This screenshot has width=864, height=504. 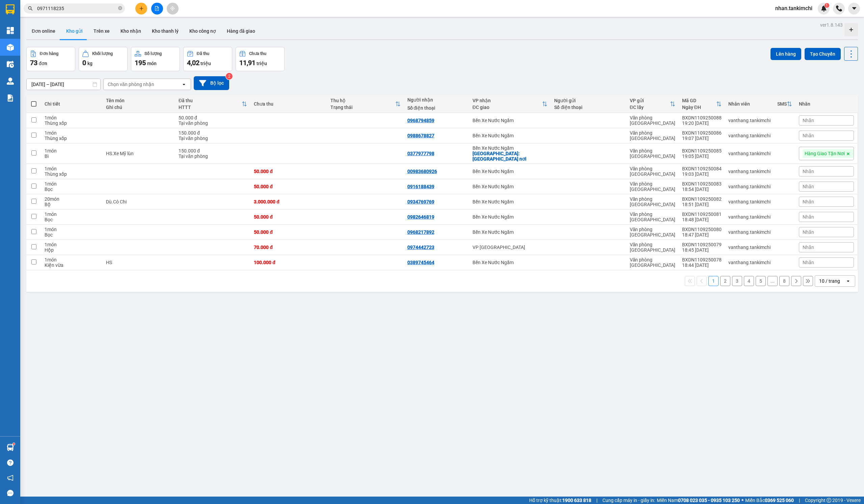 I want to click on button: 1, so click(x=713, y=281).